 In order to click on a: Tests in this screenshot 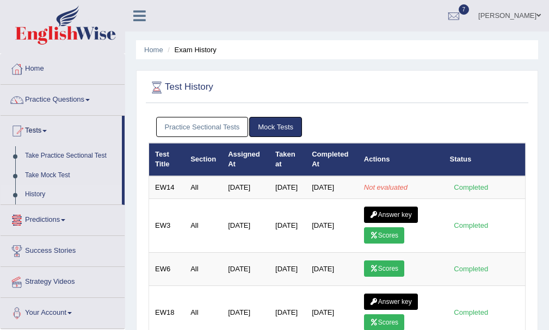, I will do `click(61, 130)`.